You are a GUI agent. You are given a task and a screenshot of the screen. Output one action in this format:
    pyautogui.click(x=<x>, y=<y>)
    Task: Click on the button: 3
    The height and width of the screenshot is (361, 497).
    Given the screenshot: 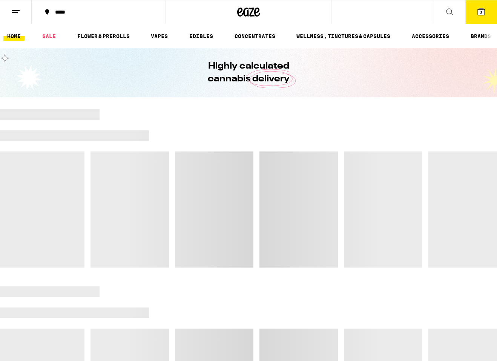 What is the action you would take?
    pyautogui.click(x=481, y=12)
    